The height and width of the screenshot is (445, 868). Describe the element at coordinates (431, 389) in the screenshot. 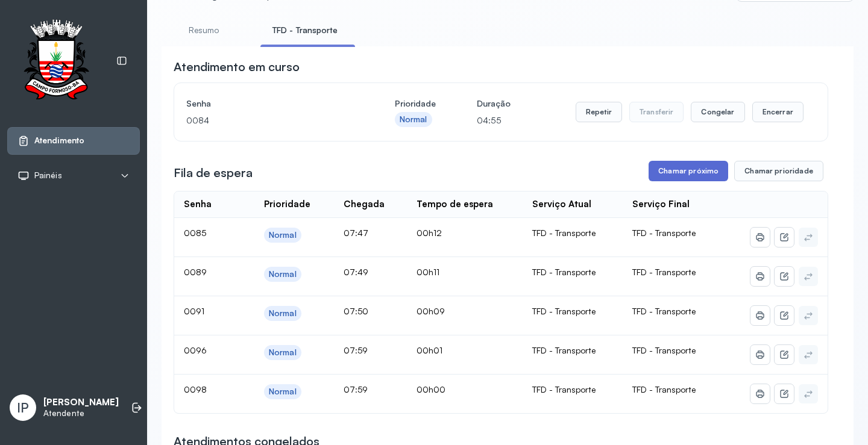

I see `span: 00h00` at that location.